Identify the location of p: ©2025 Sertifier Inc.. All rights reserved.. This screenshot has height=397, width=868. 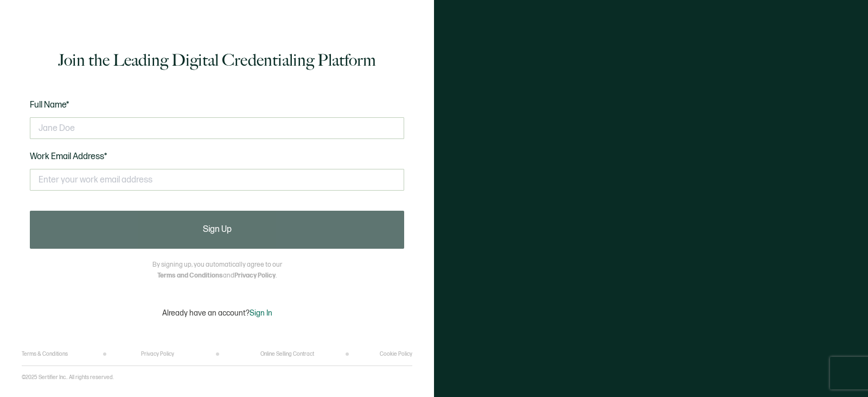
(68, 377).